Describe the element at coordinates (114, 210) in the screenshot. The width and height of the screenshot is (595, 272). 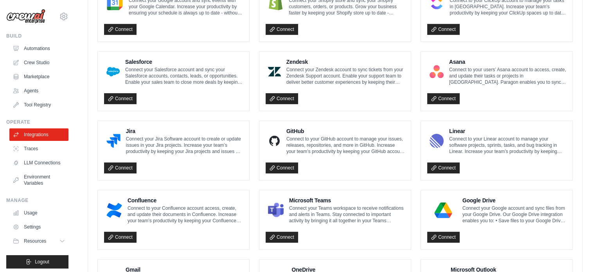
I see `img: Confluence Logo` at that location.